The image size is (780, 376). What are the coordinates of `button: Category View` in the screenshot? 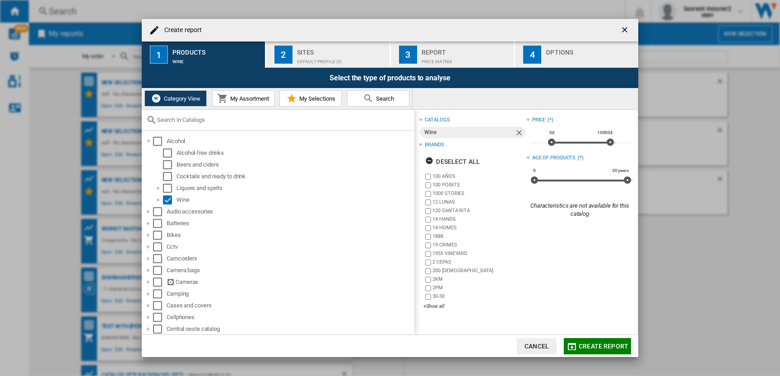 It's located at (176, 98).